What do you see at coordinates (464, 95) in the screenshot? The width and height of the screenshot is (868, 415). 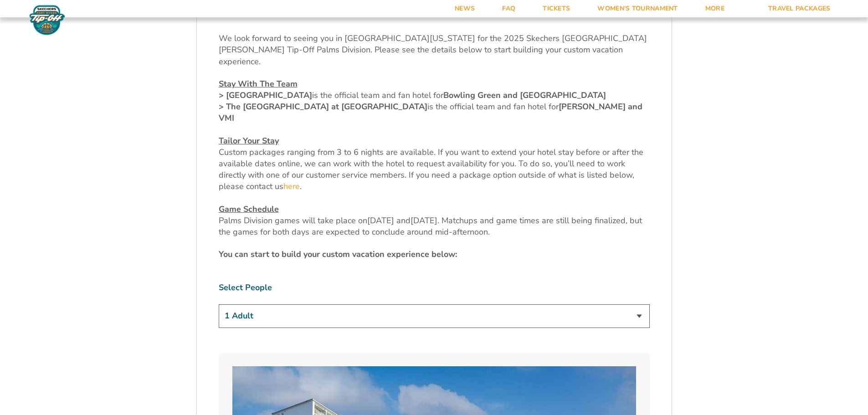 I see `span: he official team and fan hotel for` at bounding box center [464, 95].